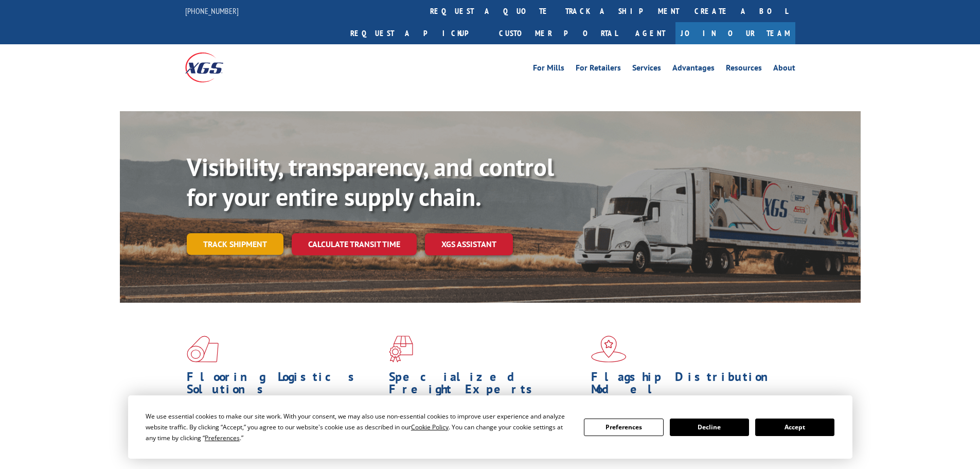 The height and width of the screenshot is (469, 980). Describe the element at coordinates (650, 33) in the screenshot. I see `a: Agent` at that location.